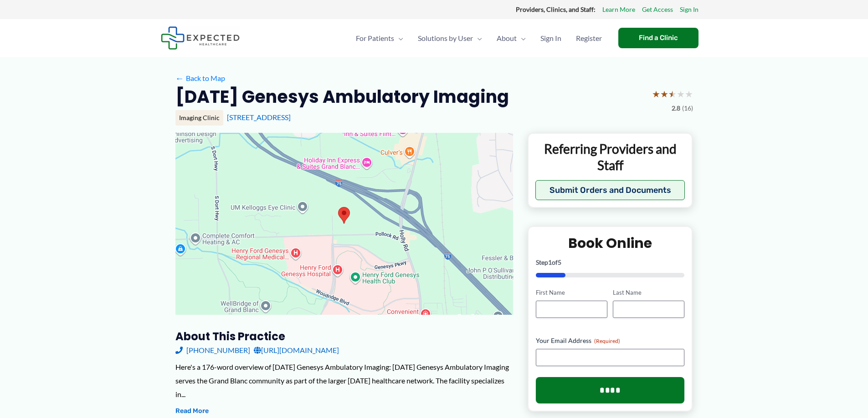 This screenshot has height=418, width=868. I want to click on p: Referring Providers and Staff, so click(610, 157).